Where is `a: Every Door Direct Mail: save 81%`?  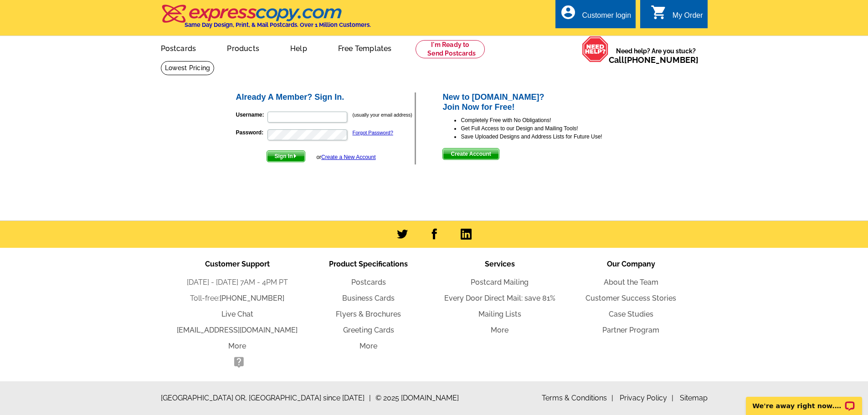
a: Every Door Direct Mail: save 81% is located at coordinates (500, 298).